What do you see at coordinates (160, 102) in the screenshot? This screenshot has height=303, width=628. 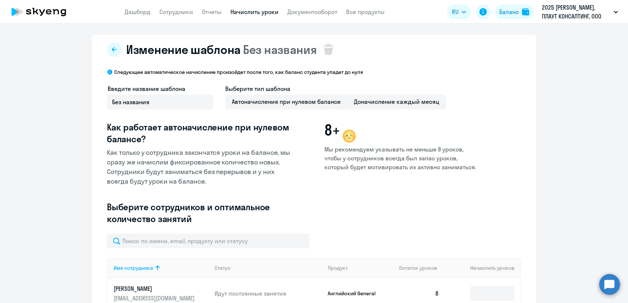 I see `input: Без названия` at bounding box center [160, 102].